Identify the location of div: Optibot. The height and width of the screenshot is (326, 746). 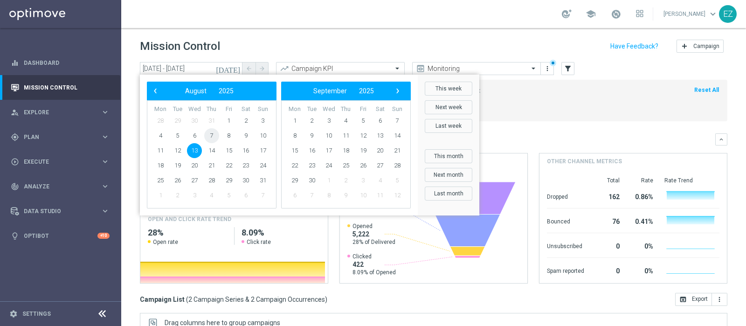
(60, 235).